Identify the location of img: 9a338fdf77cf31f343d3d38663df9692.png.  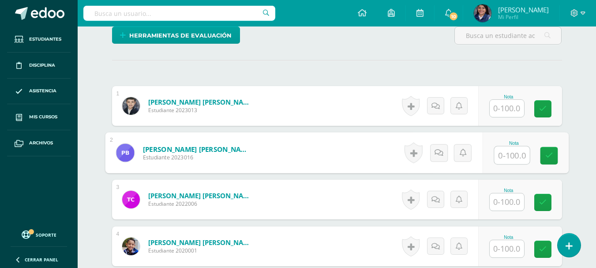
(131, 246).